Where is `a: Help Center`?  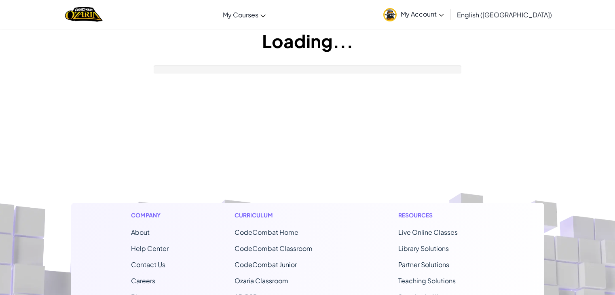
a: Help Center is located at coordinates (150, 248).